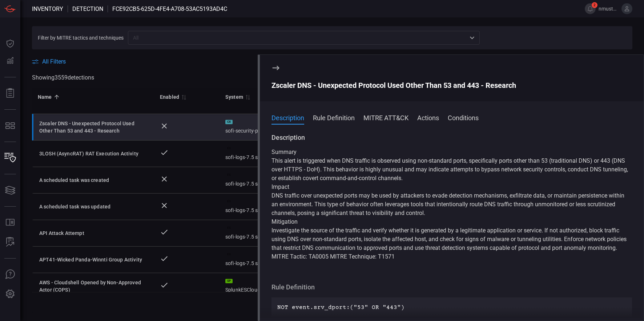 The image size is (644, 321). I want to click on span: Sort by System ascending, so click(248, 97).